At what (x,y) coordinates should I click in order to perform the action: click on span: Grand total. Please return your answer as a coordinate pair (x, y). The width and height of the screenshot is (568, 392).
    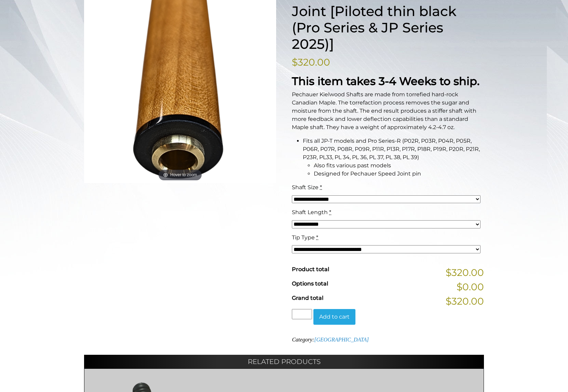
    Looking at the image, I should click on (308, 298).